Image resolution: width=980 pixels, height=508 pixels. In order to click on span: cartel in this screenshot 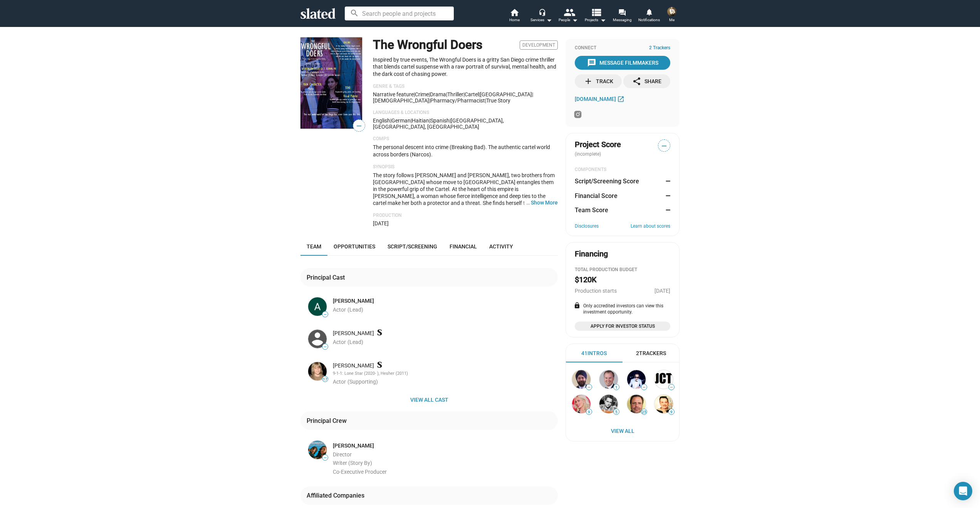, I will do `click(472, 94)`.